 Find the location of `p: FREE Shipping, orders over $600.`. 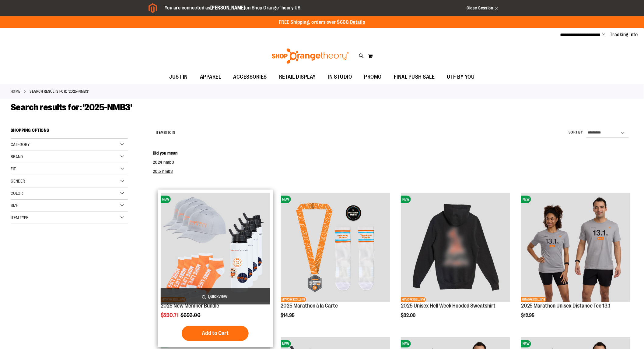

p: FREE Shipping, orders over $600. is located at coordinates (322, 22).